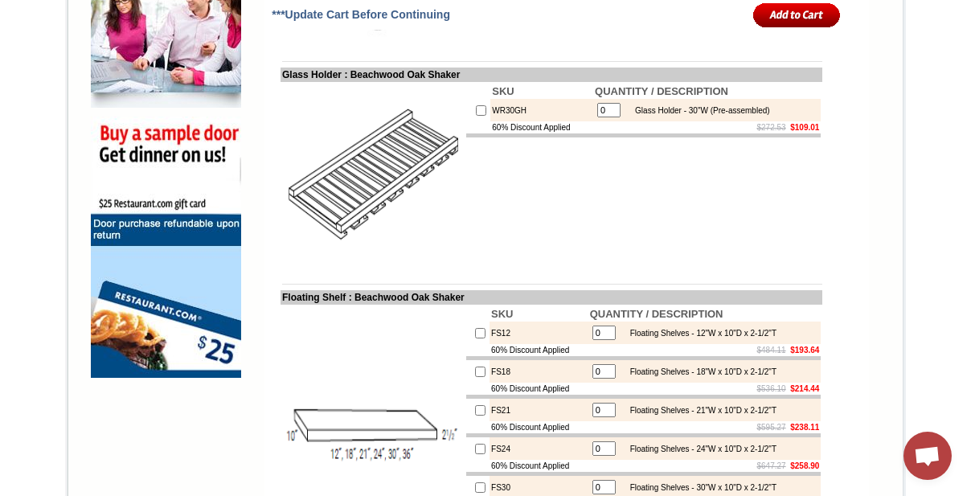 The width and height of the screenshot is (971, 496). What do you see at coordinates (699, 448) in the screenshot?
I see `div: Floating Shelves - 24"W x 10"D x 2-1/2"T` at bounding box center [699, 448].